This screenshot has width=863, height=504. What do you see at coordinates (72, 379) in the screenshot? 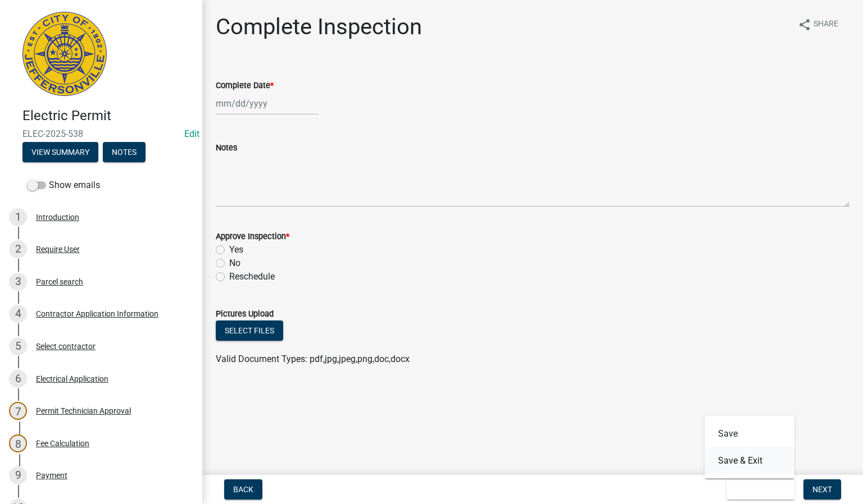
I see `div: Electrical Application` at bounding box center [72, 379].